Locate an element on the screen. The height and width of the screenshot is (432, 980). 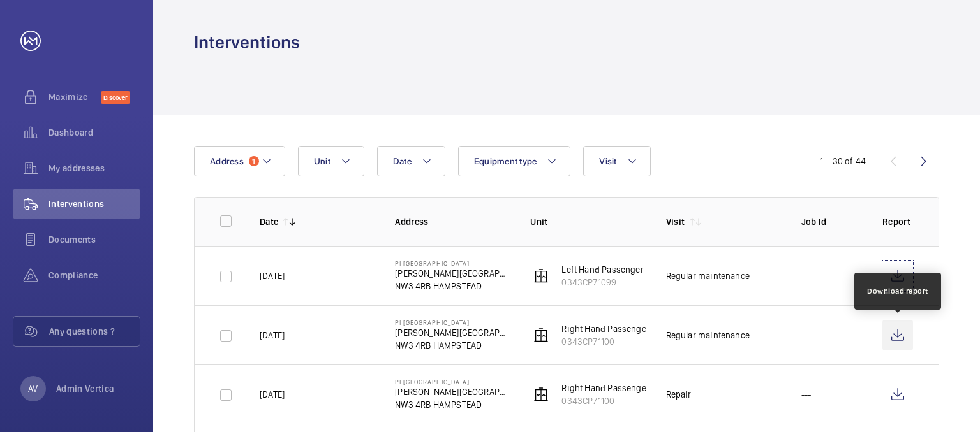
button: Date is located at coordinates (410, 162).